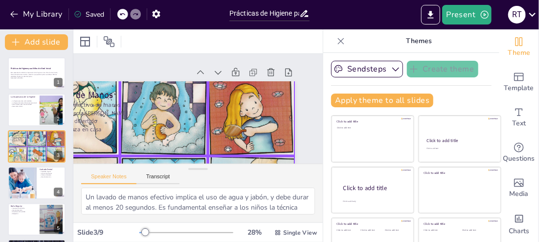 Image resolution: width=539 pixels, height=242 pixels. What do you see at coordinates (519, 123) in the screenshot?
I see `span: Text` at bounding box center [519, 123].